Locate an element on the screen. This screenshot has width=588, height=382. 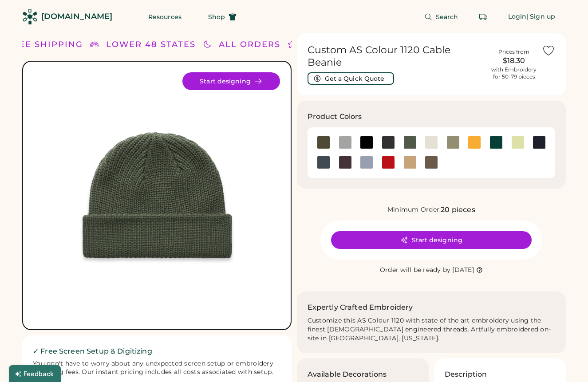
div: Order will be ready by is located at coordinates (415, 270).